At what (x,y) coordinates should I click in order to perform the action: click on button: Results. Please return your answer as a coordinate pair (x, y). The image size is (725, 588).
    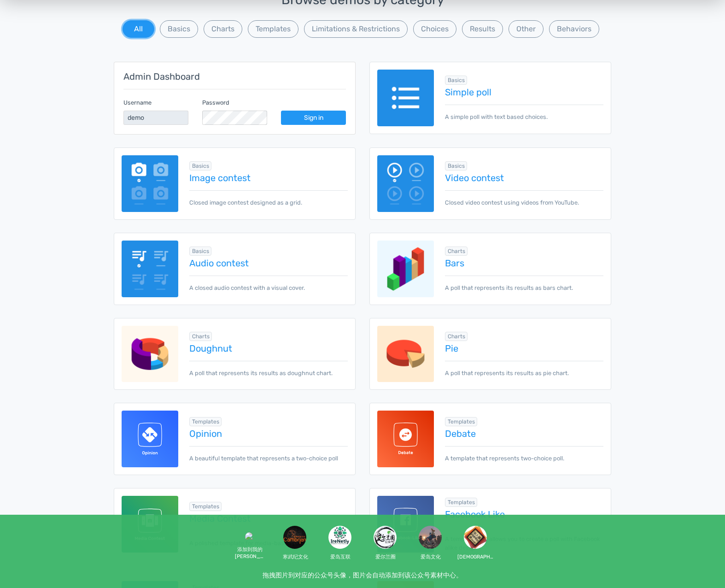
    Looking at the image, I should click on (482, 29).